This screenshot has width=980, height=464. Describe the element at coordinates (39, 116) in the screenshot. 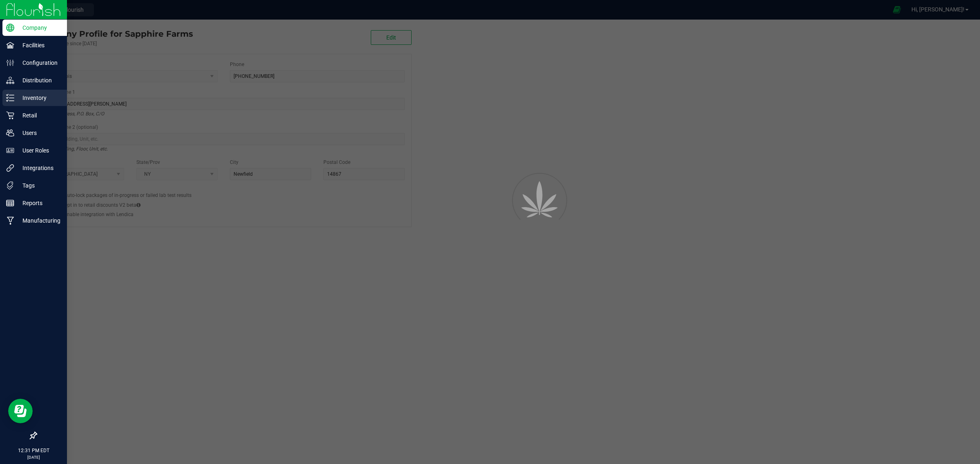

I see `p: Retail` at that location.